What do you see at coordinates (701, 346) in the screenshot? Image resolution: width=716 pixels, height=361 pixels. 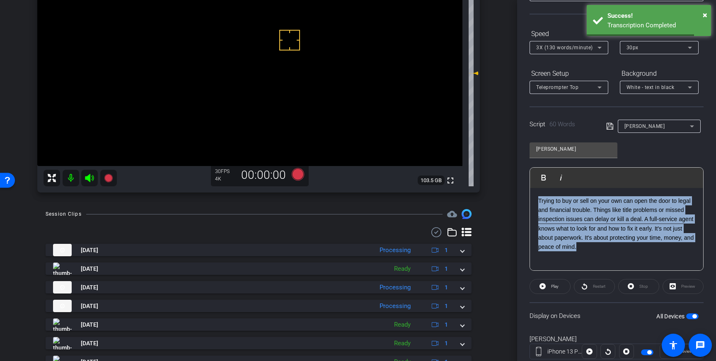 I see `mat-icon: message` at bounding box center [701, 346].